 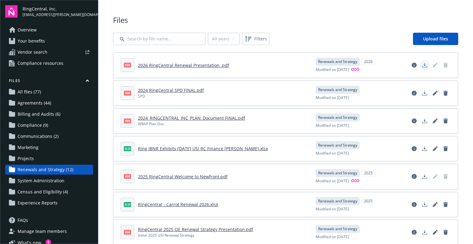 I want to click on a: Compliance resources, so click(x=49, y=63).